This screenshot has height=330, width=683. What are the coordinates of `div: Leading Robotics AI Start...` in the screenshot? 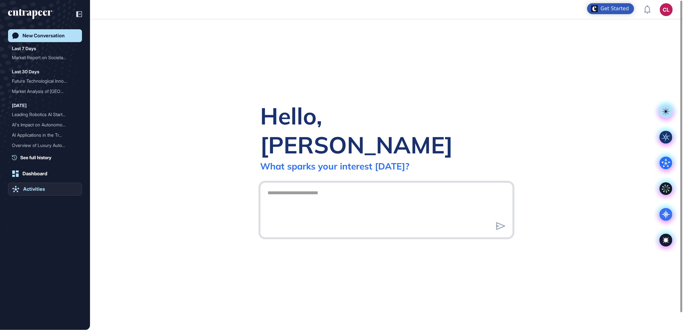 It's located at (42, 115).